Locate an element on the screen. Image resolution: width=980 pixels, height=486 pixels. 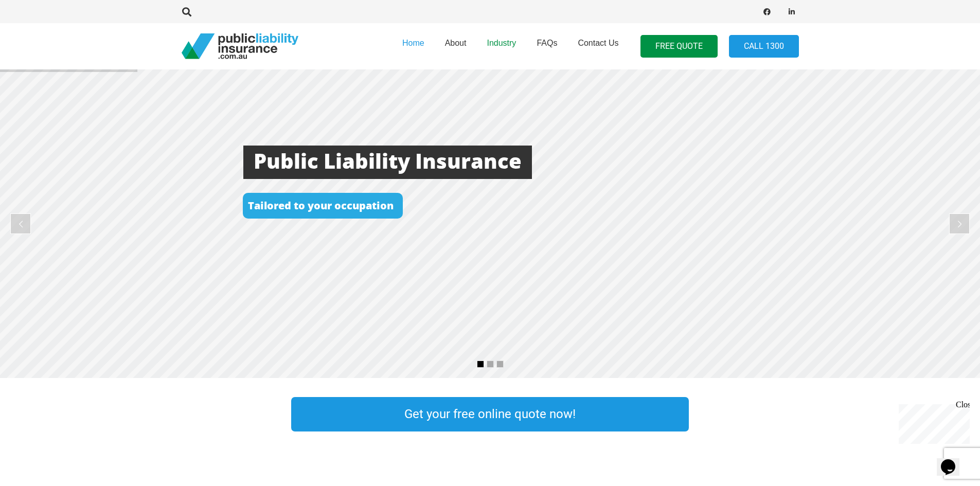
a: Home is located at coordinates (413, 47).